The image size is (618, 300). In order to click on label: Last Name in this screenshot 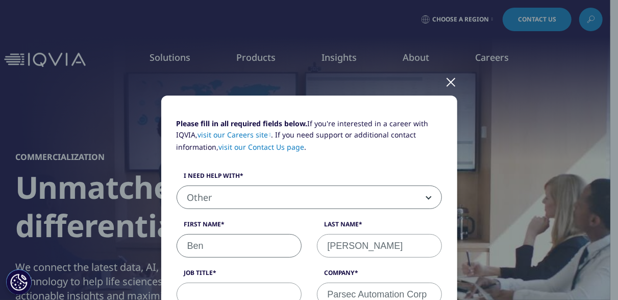, I will do `click(379, 227)`.